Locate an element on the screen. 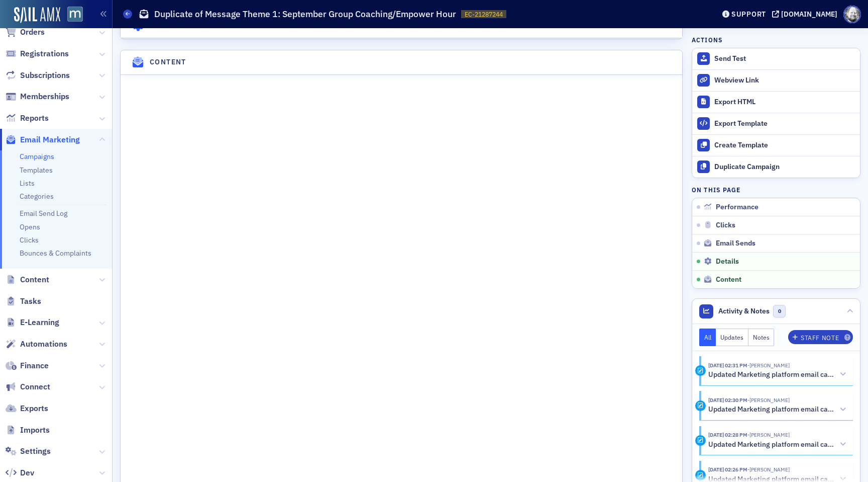  button: All is located at coordinates (708, 337).